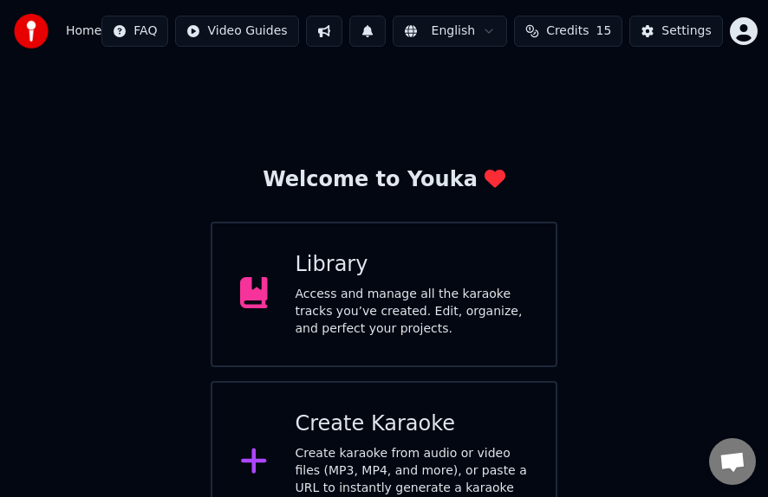  What do you see at coordinates (31, 31) in the screenshot?
I see `img: youka` at bounding box center [31, 31].